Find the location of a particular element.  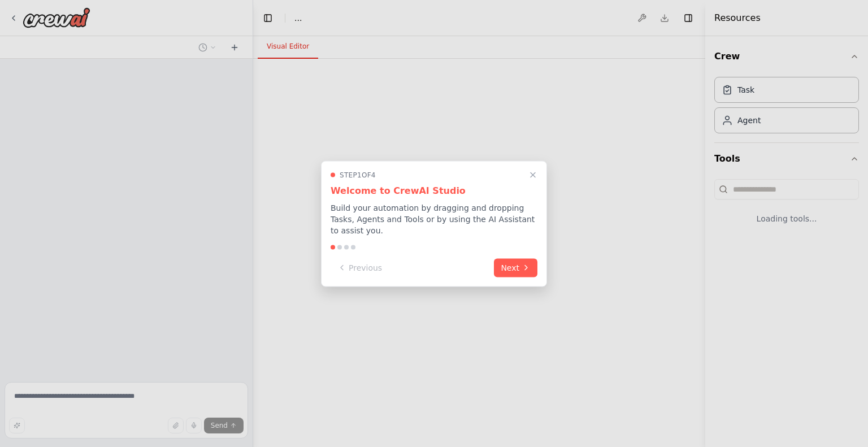

button: Hide left sidebar is located at coordinates (268, 18).